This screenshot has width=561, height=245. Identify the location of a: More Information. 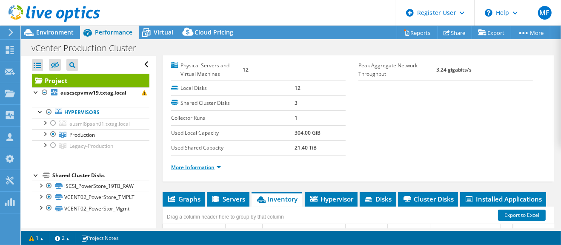
(196, 167).